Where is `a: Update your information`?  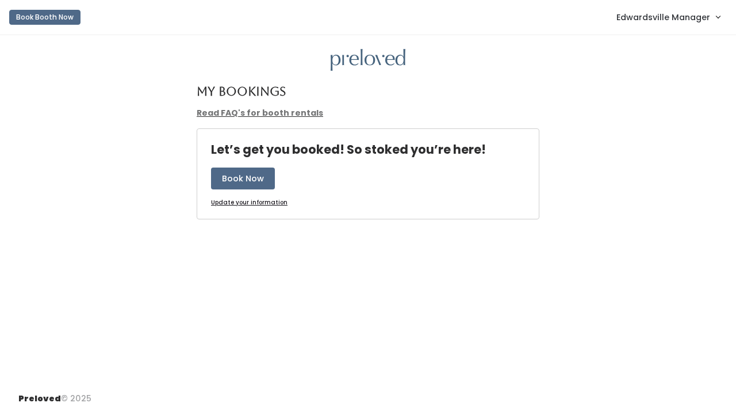 a: Update your information is located at coordinates (249, 203).